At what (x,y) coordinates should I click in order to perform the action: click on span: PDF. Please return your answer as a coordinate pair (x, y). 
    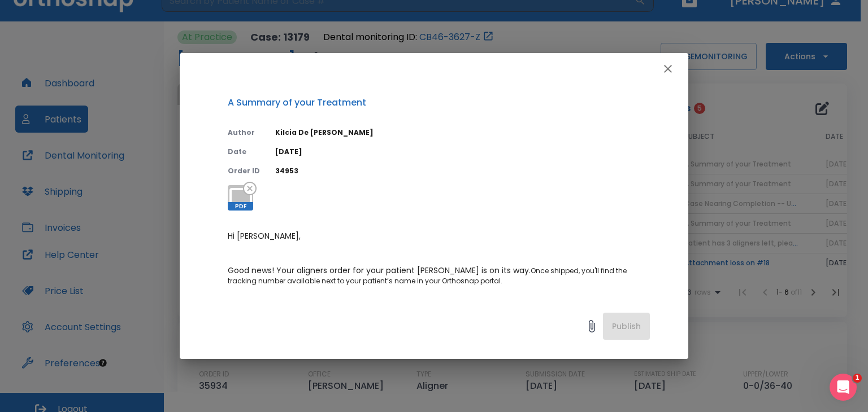
    Looking at the image, I should click on (240, 206).